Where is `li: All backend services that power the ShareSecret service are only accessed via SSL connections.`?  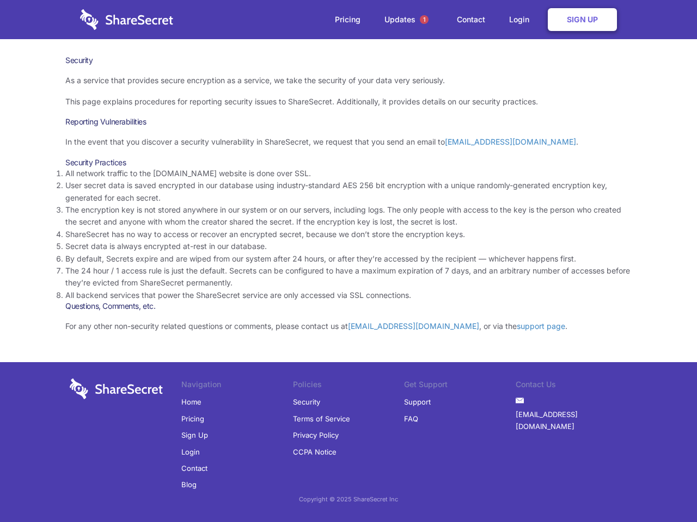
li: All backend services that power the ShareSecret service are only accessed via SSL connections. is located at coordinates (348, 296).